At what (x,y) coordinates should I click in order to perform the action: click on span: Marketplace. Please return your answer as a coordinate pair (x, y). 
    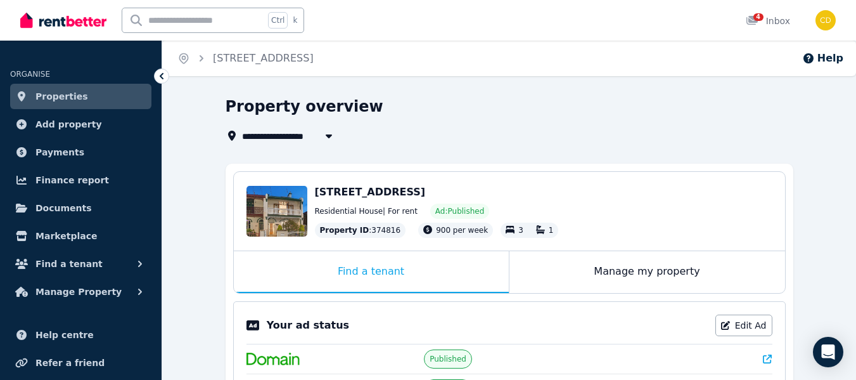
    Looking at the image, I should click on (66, 236).